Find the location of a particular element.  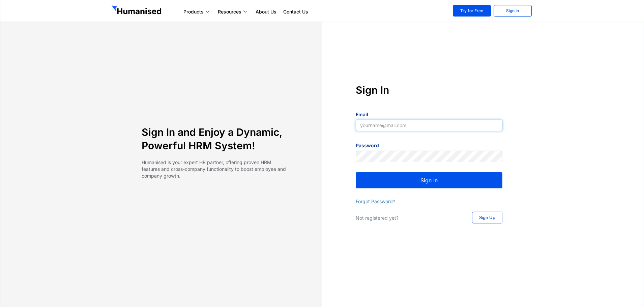

h4: Sign In and Enjoy a Dynamic, Powerful HRM System! is located at coordinates (214, 139).